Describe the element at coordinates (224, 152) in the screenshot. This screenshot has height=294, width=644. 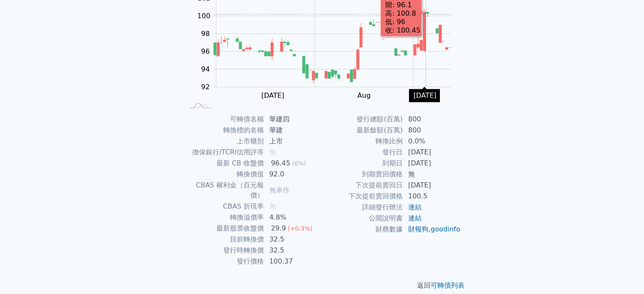
I see `td: 擔保銀行/TCRI信用評等` at that location.